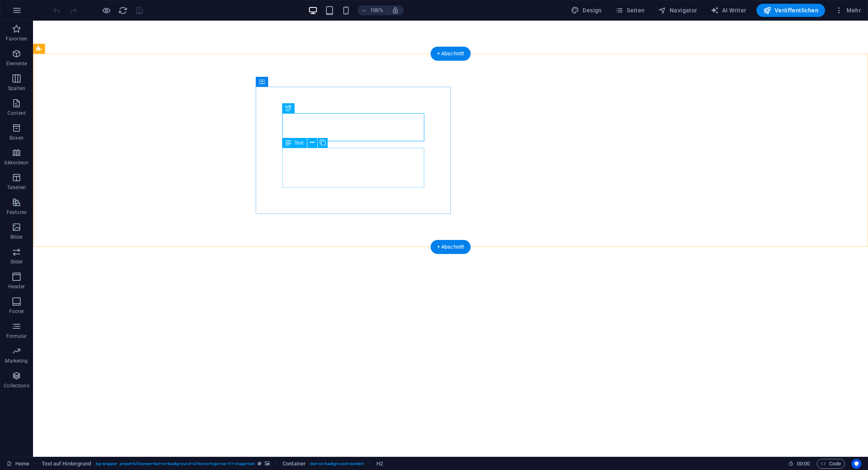 This screenshot has width=868, height=470. Describe the element at coordinates (831, 463) in the screenshot. I see `span: Code` at that location.